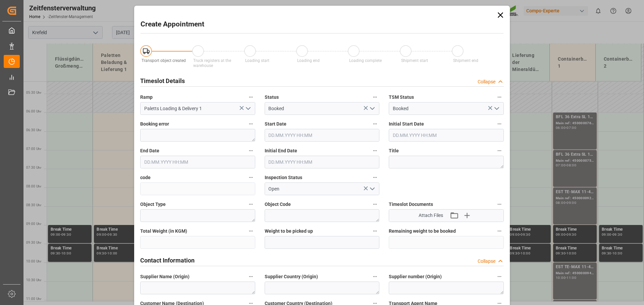 The height and width of the screenshot is (305, 644). I want to click on span: Loading complete, so click(365, 60).